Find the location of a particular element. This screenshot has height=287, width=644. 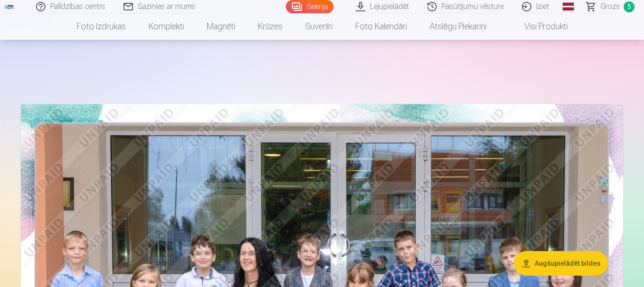

a: Atslēgu piekariņi is located at coordinates (458, 27).